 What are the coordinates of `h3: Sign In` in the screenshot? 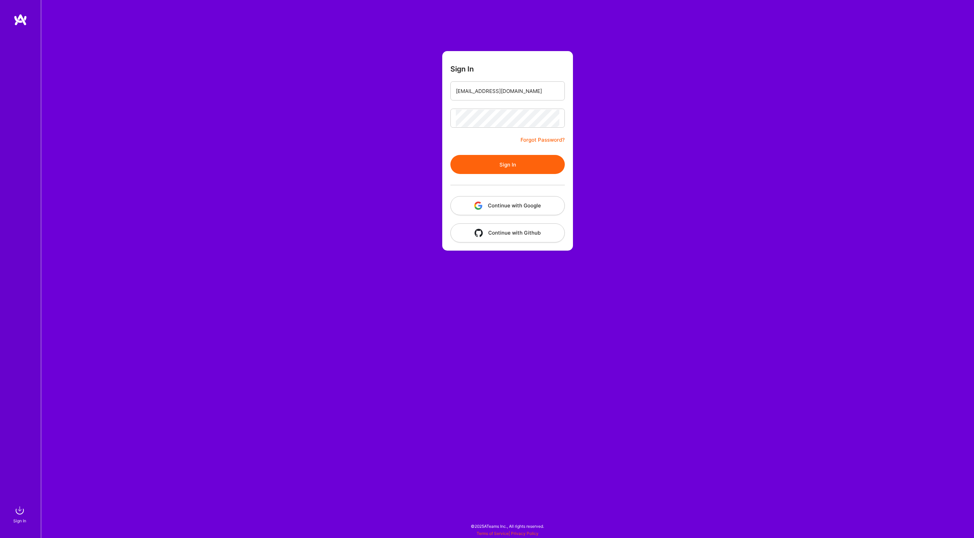 It's located at (462, 69).